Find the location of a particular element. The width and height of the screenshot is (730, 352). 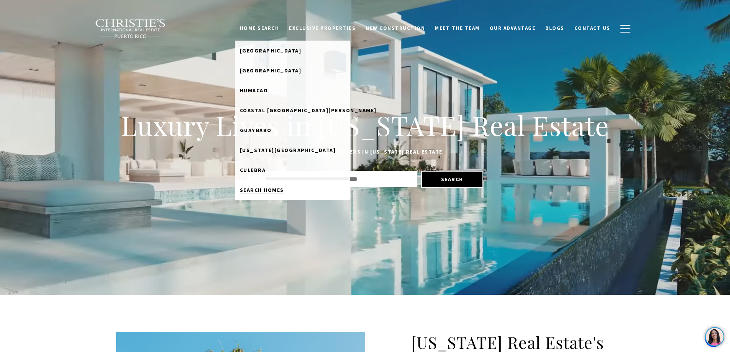

span: Exclusive Properties is located at coordinates (322, 28).